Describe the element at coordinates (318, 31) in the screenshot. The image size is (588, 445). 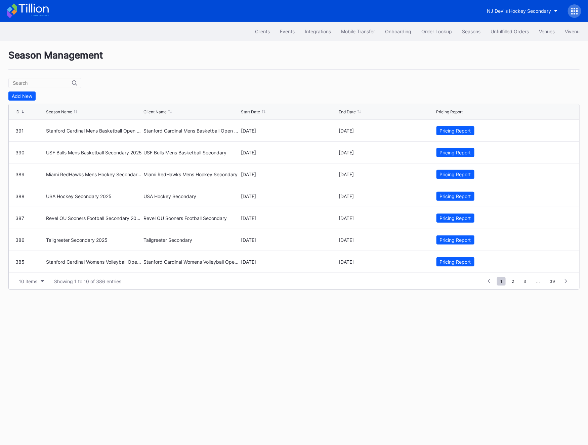
I see `button: Integrations` at that location.